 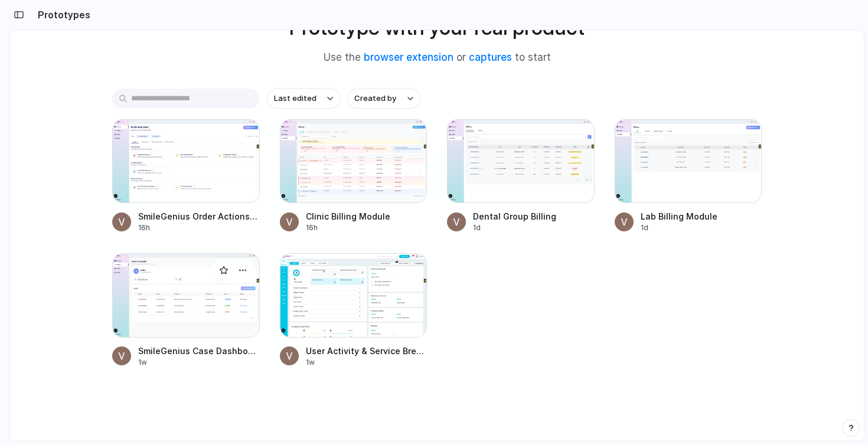 I want to click on span: SmileGenius Order Actions Dashboard, so click(x=199, y=216).